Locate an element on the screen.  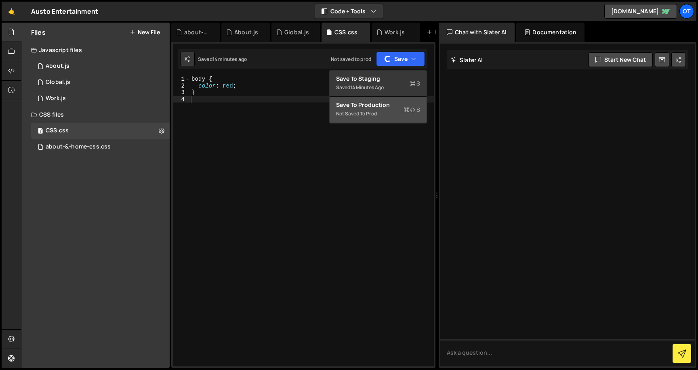
a: OT is located at coordinates (687, 11).